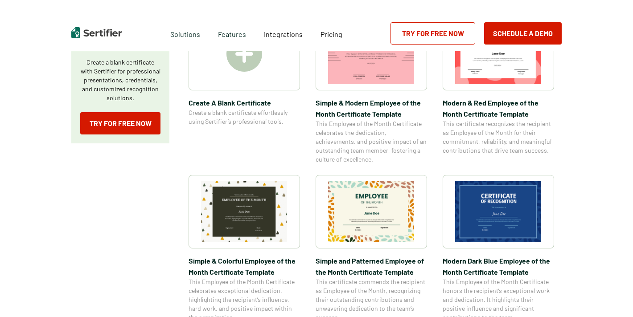 The image size is (633, 317). I want to click on img: Modern & Red Employee of the Month Certificate Template, so click(498, 54).